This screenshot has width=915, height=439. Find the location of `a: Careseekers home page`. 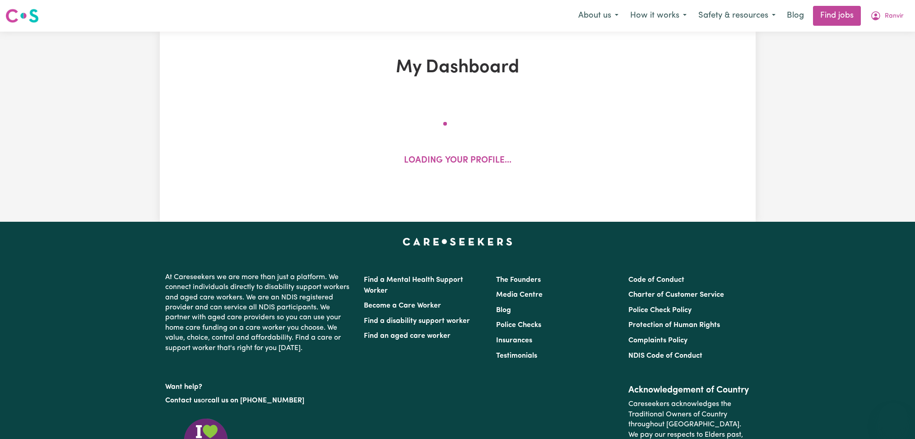

a: Careseekers home page is located at coordinates (457, 242).